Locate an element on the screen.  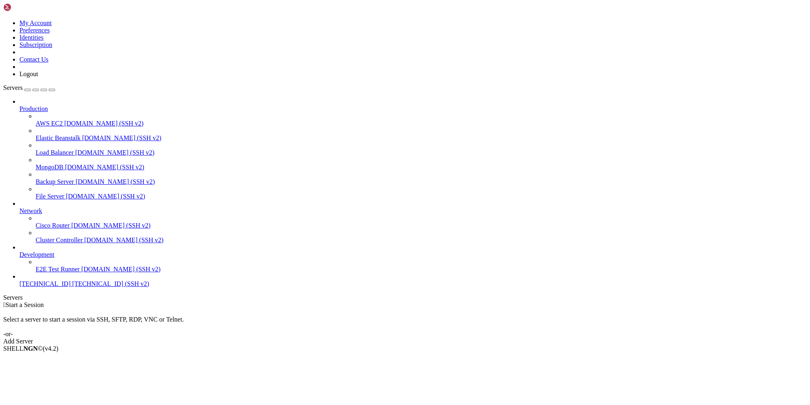
span: SHELL © is located at coordinates (31, 348).